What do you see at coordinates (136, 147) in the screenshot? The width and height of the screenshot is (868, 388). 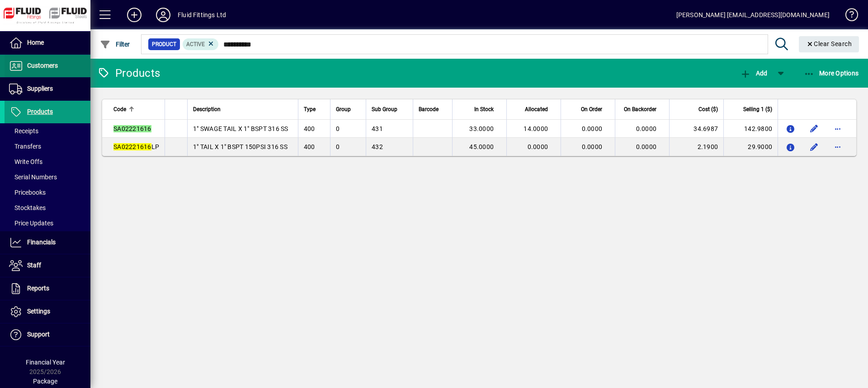 I see `span: LP` at bounding box center [136, 147].